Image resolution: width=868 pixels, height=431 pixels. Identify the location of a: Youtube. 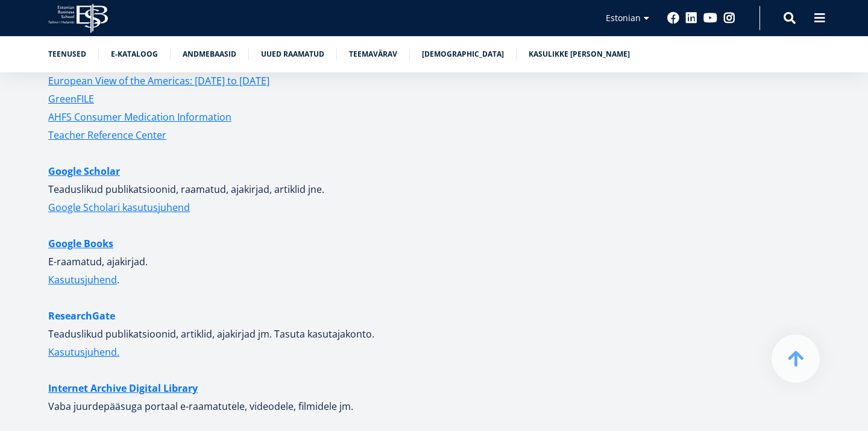
(711, 18).